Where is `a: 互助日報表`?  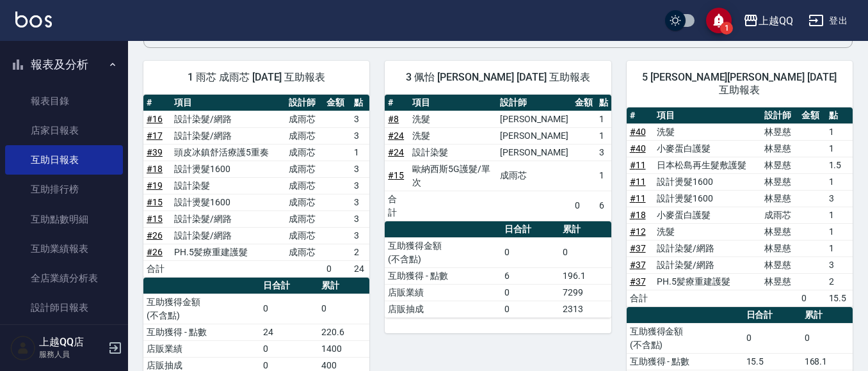
a: 互助日報表 is located at coordinates (64, 160).